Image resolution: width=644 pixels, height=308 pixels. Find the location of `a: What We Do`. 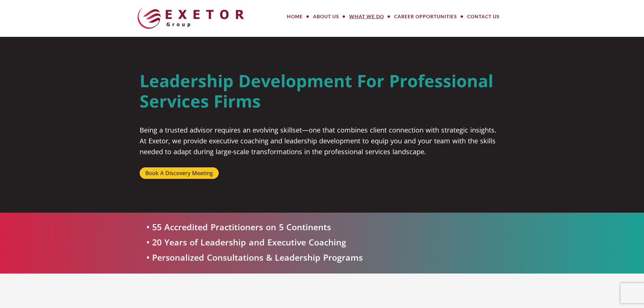

a: What We Do is located at coordinates (366, 16).